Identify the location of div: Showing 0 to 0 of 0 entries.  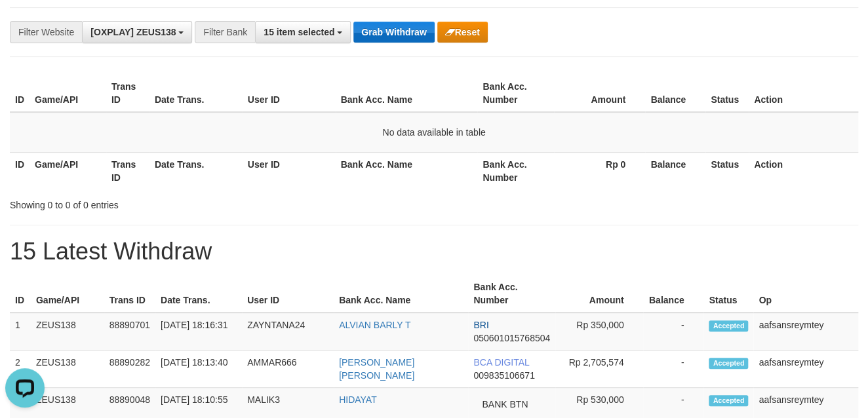
(181, 203).